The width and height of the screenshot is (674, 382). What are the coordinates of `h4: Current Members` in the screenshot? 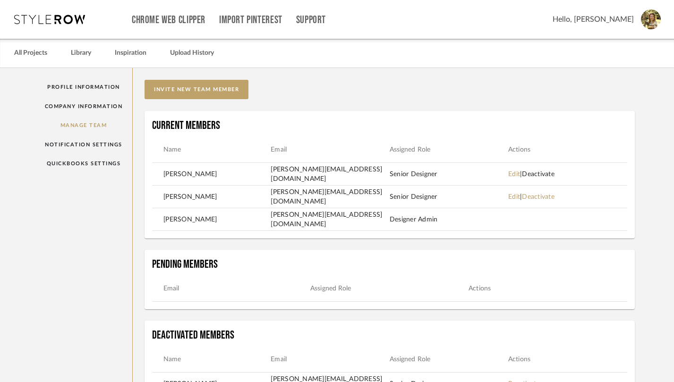 It's located at (390, 126).